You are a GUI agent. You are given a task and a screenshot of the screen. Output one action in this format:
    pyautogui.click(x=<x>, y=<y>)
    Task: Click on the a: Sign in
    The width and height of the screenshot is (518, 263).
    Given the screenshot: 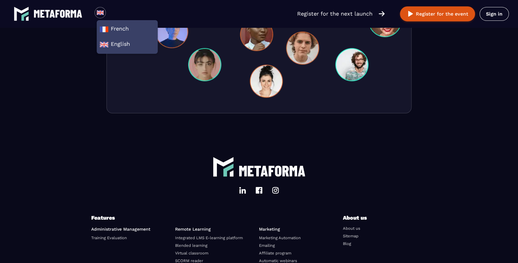 What is the action you would take?
    pyautogui.click(x=494, y=14)
    